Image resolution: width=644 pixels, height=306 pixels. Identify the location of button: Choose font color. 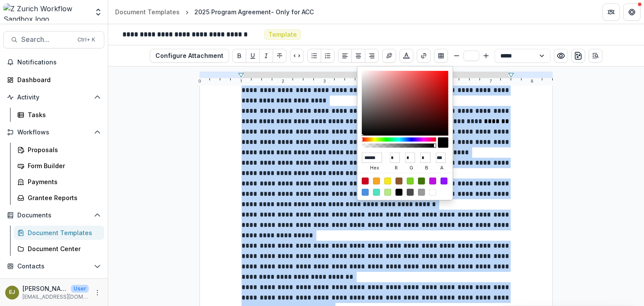
(406, 56).